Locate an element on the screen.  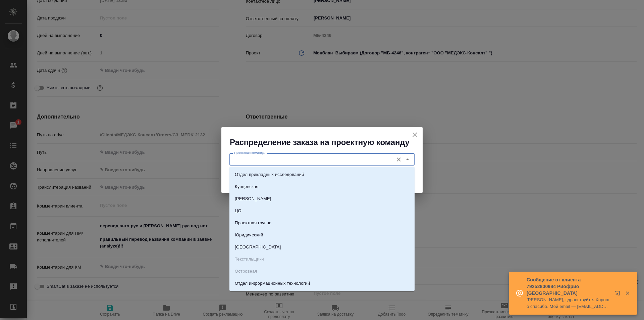
p: Отдел информационных технологий is located at coordinates (272, 284).